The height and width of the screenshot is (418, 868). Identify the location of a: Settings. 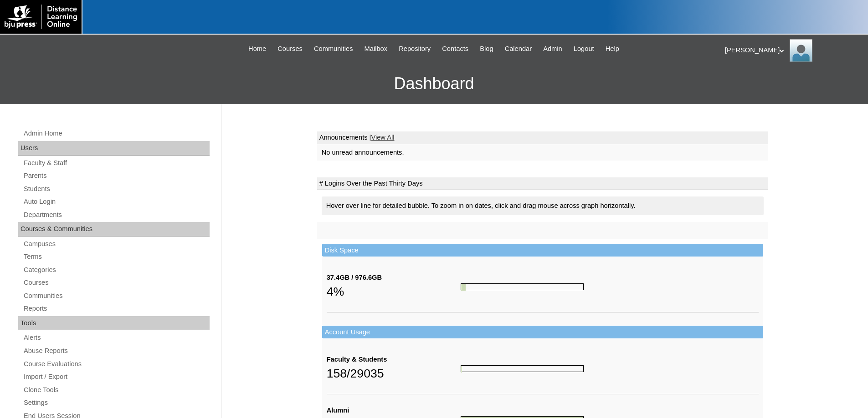
(116, 403).